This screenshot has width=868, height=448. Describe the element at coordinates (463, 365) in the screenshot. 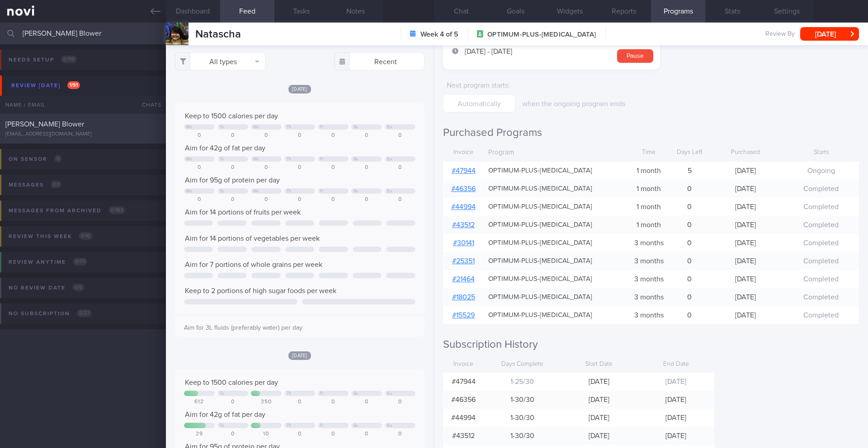

I see `div: Invoice` at that location.